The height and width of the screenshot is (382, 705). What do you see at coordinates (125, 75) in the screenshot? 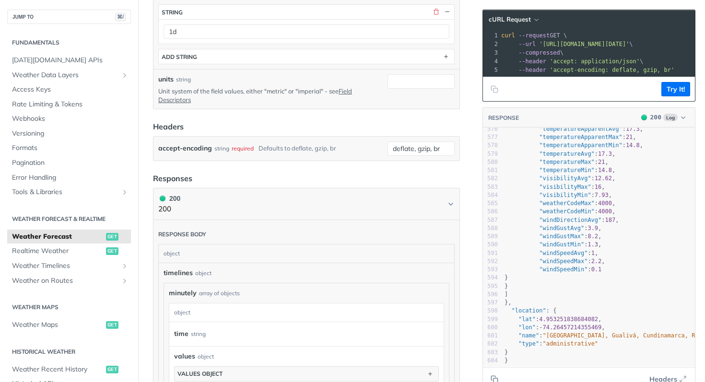
I see `button: Show subpages for Weather Data Layers` at bounding box center [125, 75].